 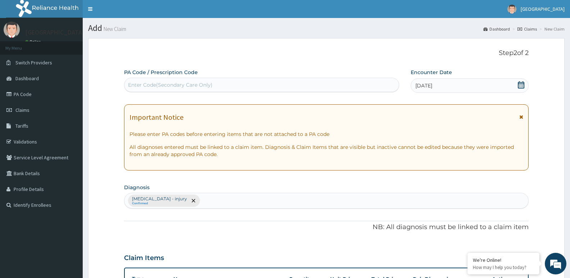 I want to click on span: Claims, so click(x=22, y=110).